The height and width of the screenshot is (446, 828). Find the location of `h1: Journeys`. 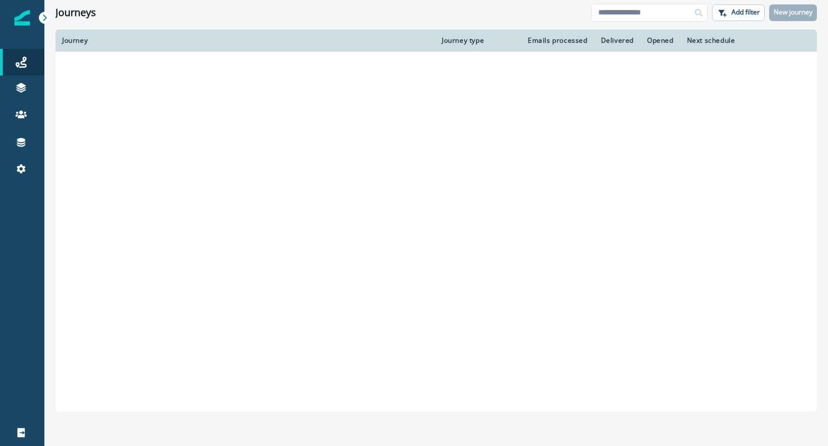

h1: Journeys is located at coordinates (75, 13).